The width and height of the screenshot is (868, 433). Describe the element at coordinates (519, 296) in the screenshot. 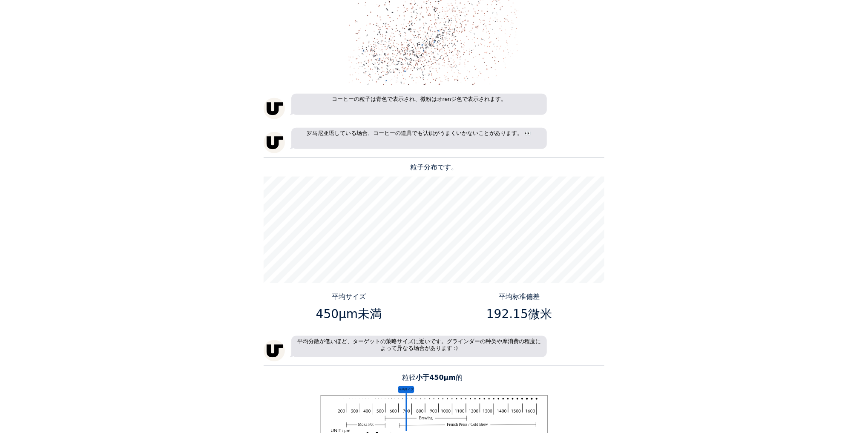

I see `font: 平均标准偏差` at that location.